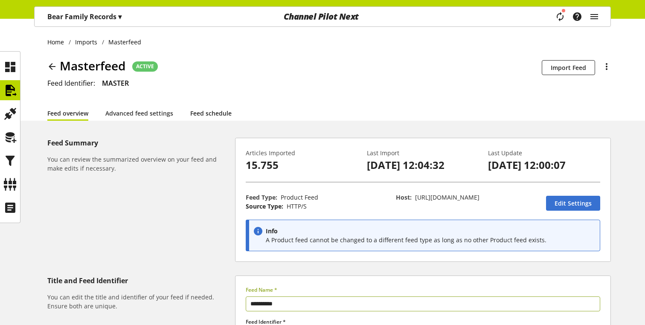 The width and height of the screenshot is (645, 325). I want to click on p: Last Import, so click(423, 153).